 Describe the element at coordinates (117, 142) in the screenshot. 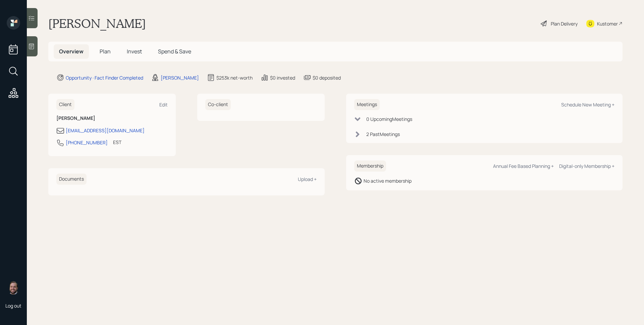

I see `div: EST` at that location.